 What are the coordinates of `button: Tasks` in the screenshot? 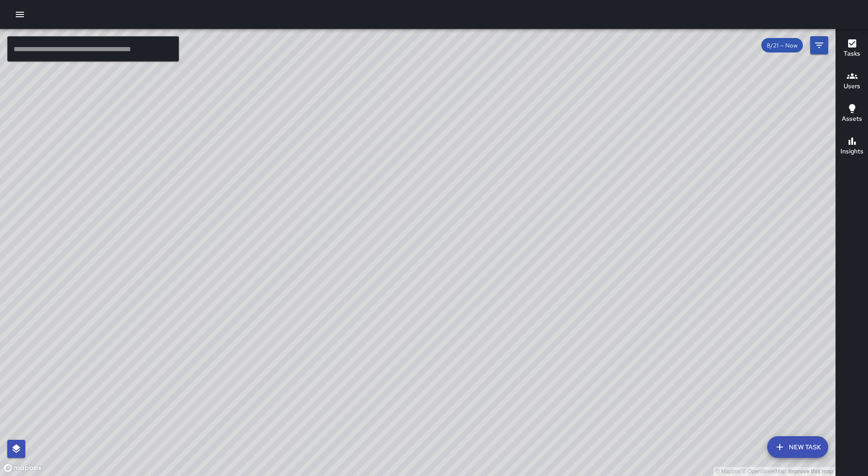 It's located at (852, 49).